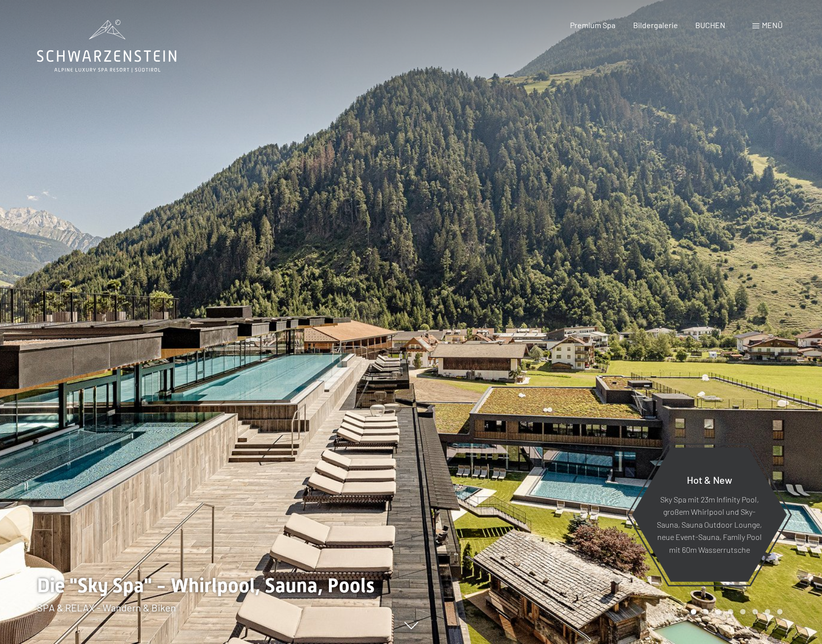 Image resolution: width=822 pixels, height=644 pixels. I want to click on div: Carousel Page 7, so click(767, 611).